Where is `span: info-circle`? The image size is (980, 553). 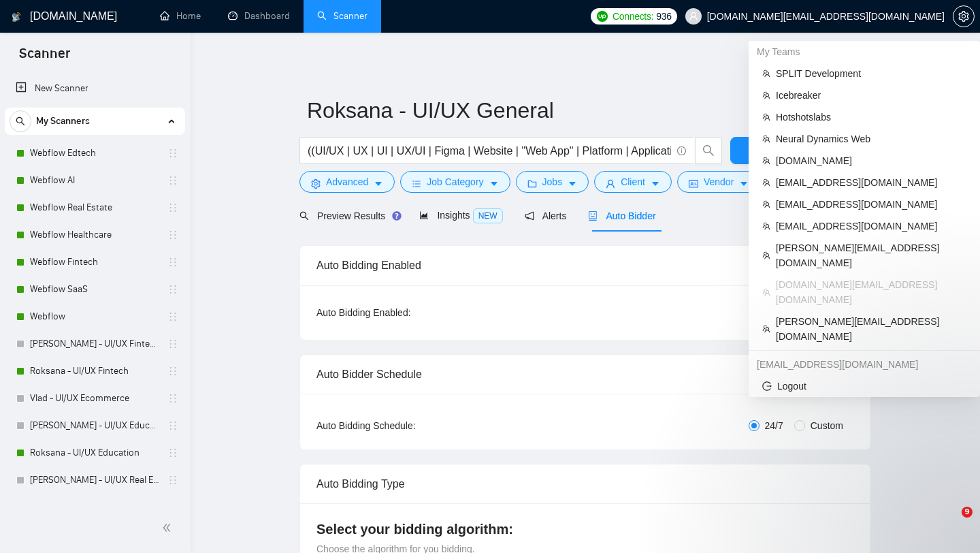
span: info-circle is located at coordinates (682, 150).